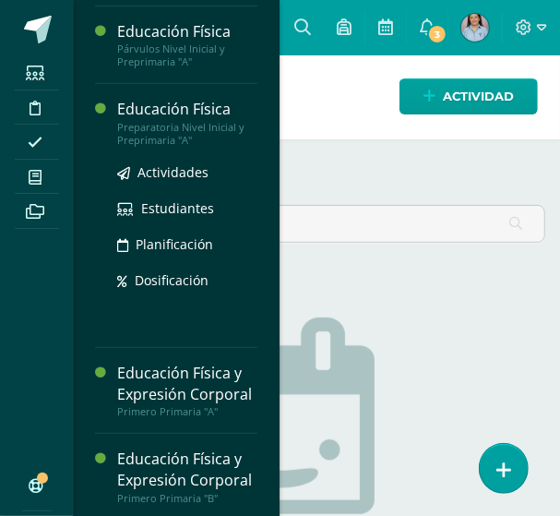 The height and width of the screenshot is (516, 560). What do you see at coordinates (177, 208) in the screenshot?
I see `span: Estudiantes` at bounding box center [177, 208].